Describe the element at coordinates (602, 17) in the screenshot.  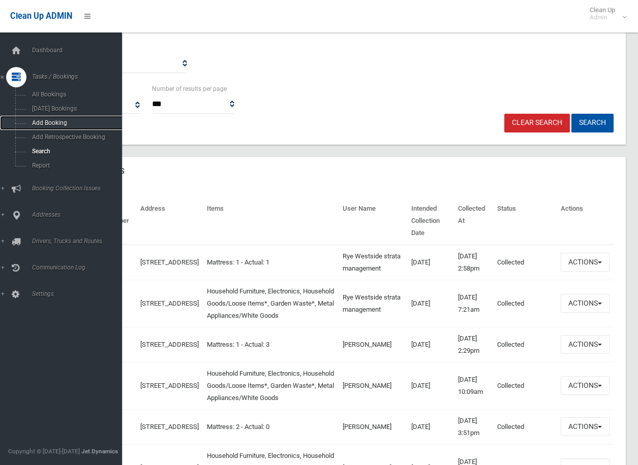
I see `small: Admin` at that location.